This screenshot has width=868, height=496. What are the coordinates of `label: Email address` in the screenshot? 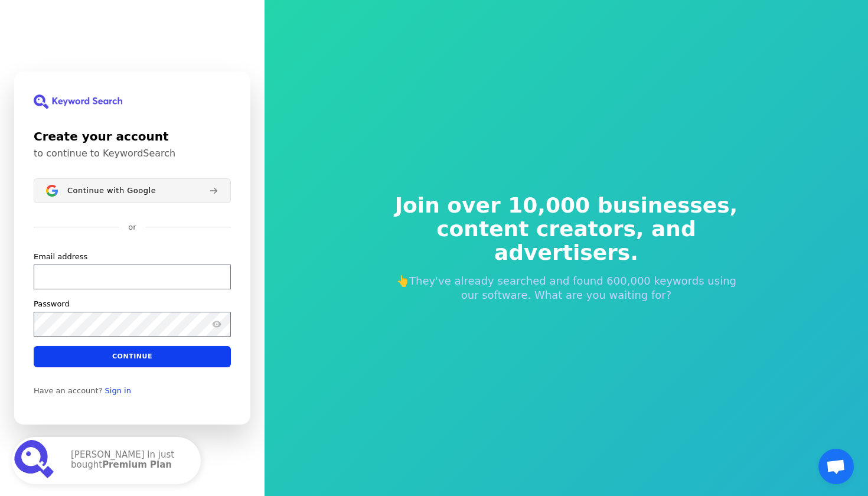 It's located at (60, 257).